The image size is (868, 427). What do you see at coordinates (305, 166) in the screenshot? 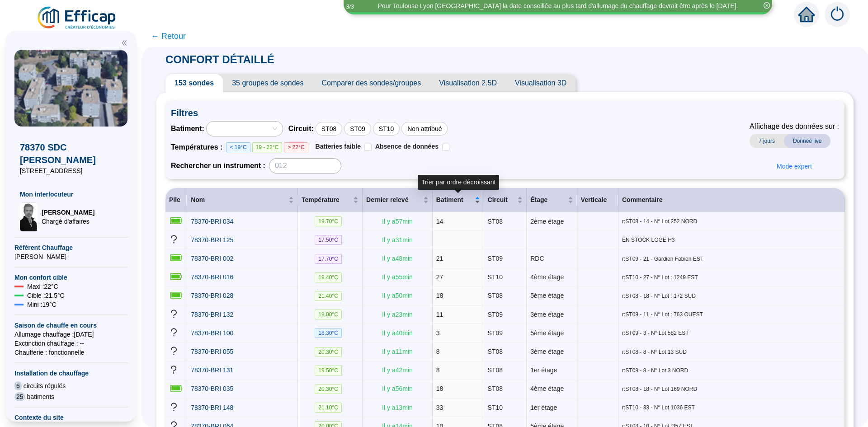
I see `input: 012` at bounding box center [305, 166].